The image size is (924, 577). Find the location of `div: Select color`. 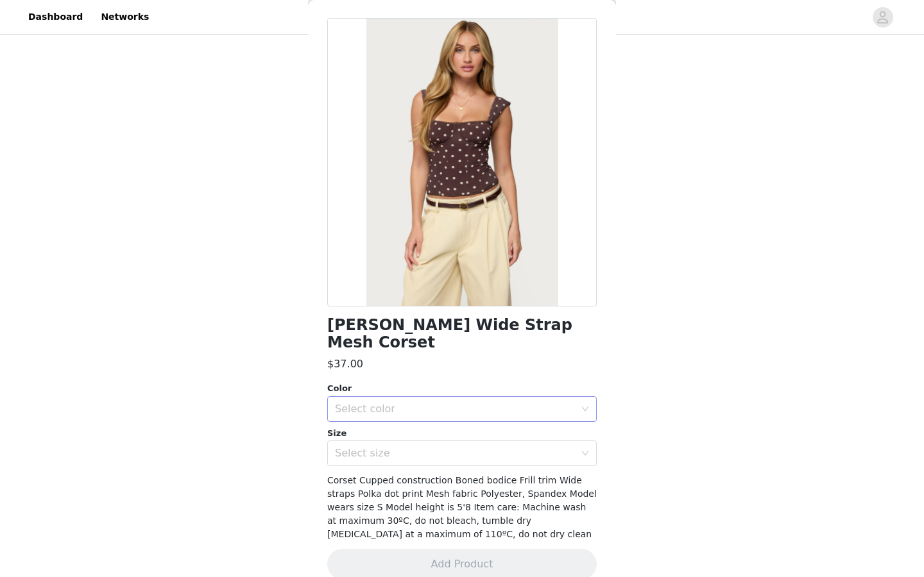

div: Select color is located at coordinates (455, 409).